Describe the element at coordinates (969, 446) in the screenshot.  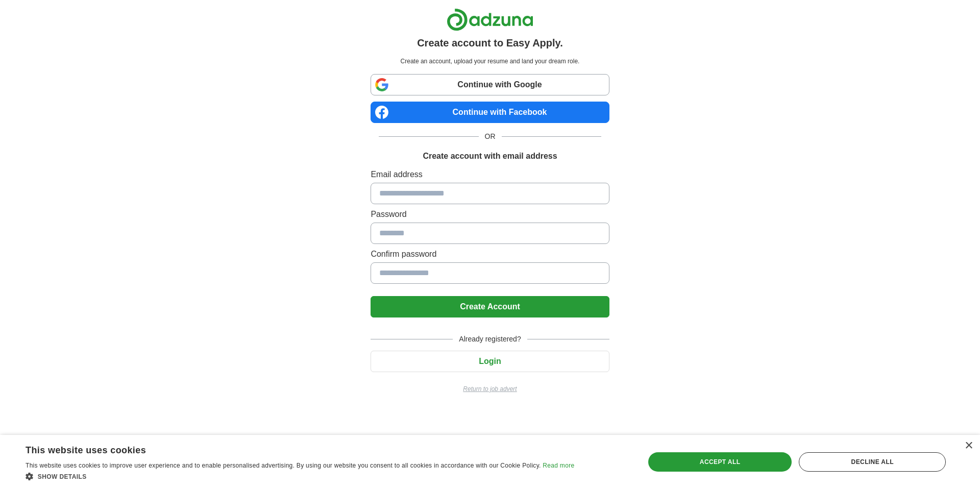
I see `div: Close` at that location.